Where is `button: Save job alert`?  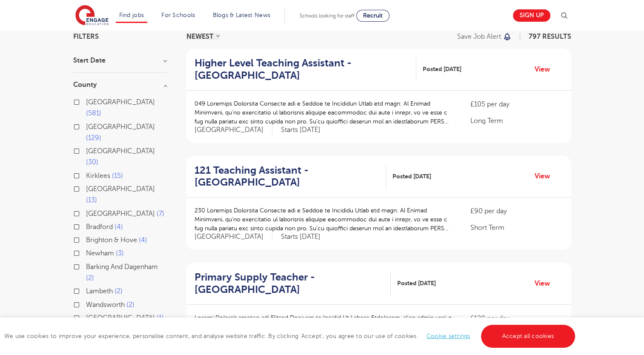
button: Save job alert is located at coordinates (484, 36).